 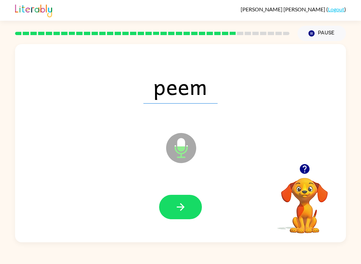 What do you see at coordinates (336, 9) in the screenshot?
I see `a: Logout` at bounding box center [336, 9].